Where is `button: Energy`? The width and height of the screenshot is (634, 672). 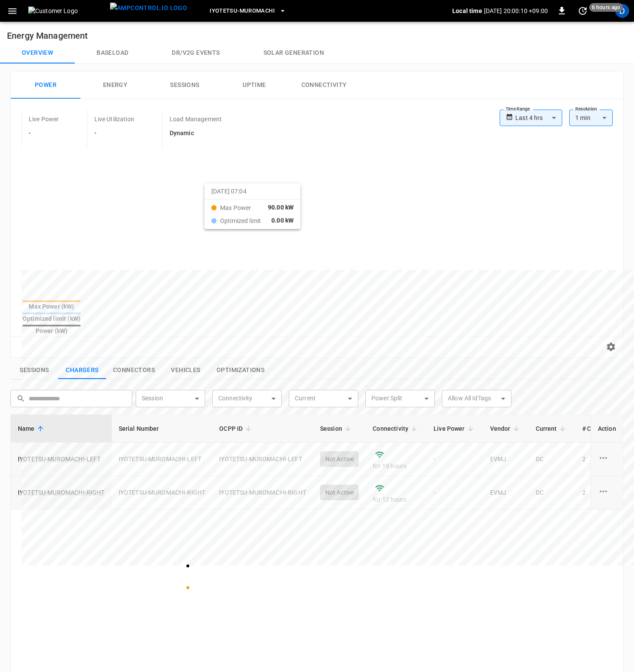 button: Energy is located at coordinates (116, 85).